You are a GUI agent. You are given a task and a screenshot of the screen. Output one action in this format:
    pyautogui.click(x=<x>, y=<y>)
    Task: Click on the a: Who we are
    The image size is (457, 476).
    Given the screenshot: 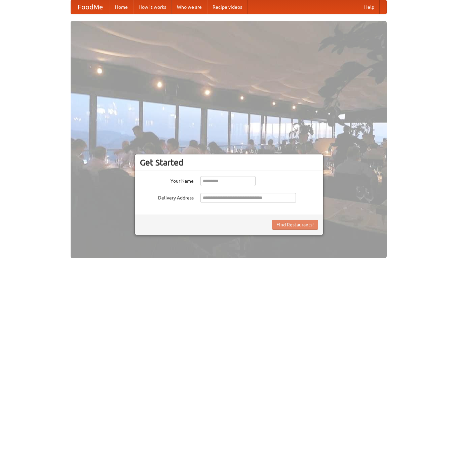 What is the action you would take?
    pyautogui.click(x=190, y=7)
    